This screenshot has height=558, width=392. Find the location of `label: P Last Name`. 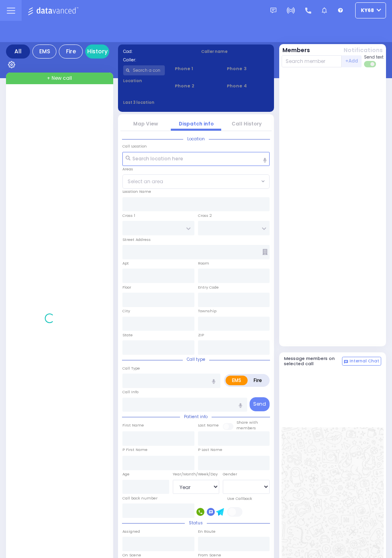

label: P Last Name is located at coordinates (211, 450).